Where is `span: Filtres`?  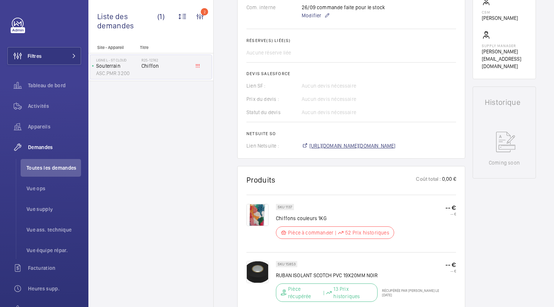
span: Filtres is located at coordinates (35, 56).